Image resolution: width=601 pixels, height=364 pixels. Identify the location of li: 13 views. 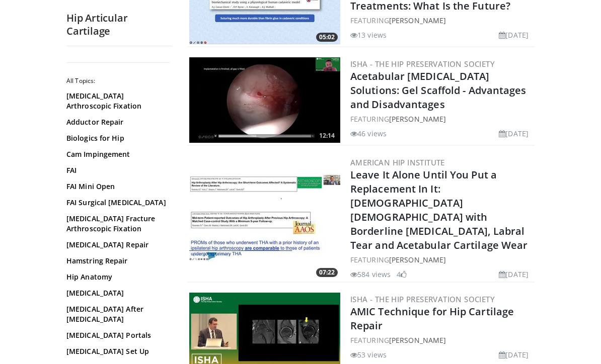
(368, 35).